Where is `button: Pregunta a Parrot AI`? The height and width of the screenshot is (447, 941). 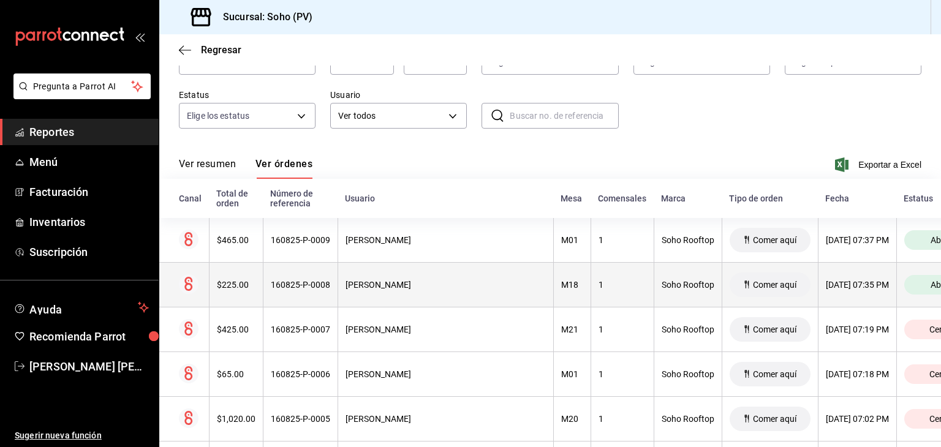 button: Pregunta a Parrot AI is located at coordinates (82, 86).